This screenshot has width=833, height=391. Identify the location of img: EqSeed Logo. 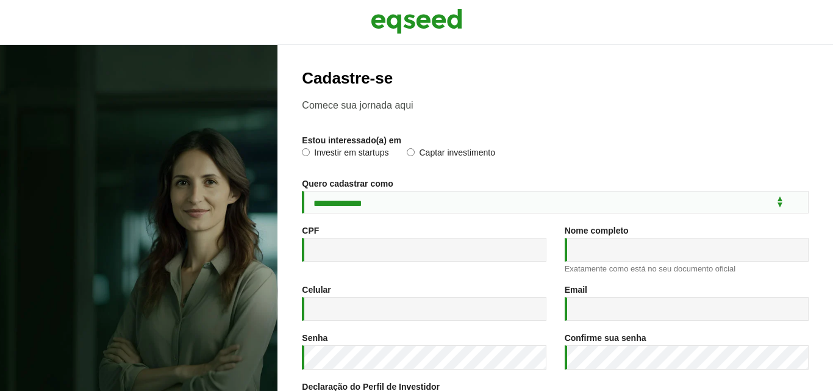
(417, 21).